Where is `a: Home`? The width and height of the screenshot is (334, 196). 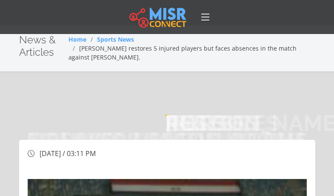
a: Home is located at coordinates (77, 39).